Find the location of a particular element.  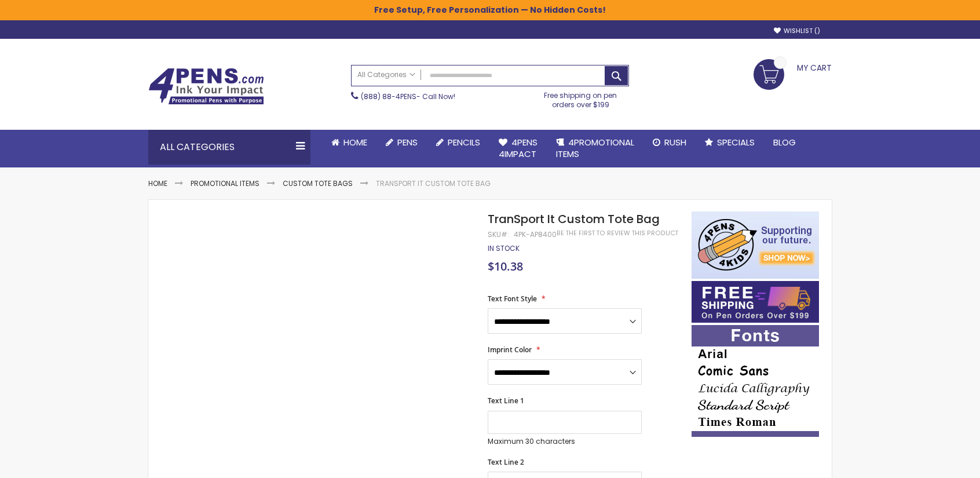

p: Maximum 30 characters is located at coordinates (565, 441).